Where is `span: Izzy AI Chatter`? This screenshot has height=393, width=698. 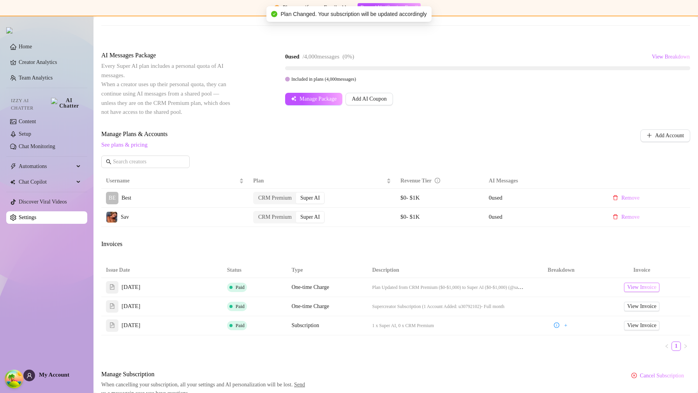
span: Izzy AI Chatter is located at coordinates (29, 104).